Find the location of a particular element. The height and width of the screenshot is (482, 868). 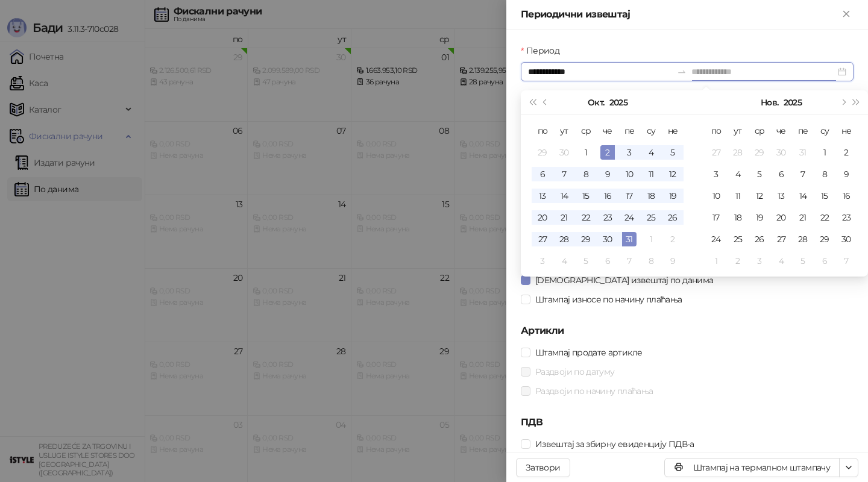

td: 2025-11-26 is located at coordinates (759, 240).